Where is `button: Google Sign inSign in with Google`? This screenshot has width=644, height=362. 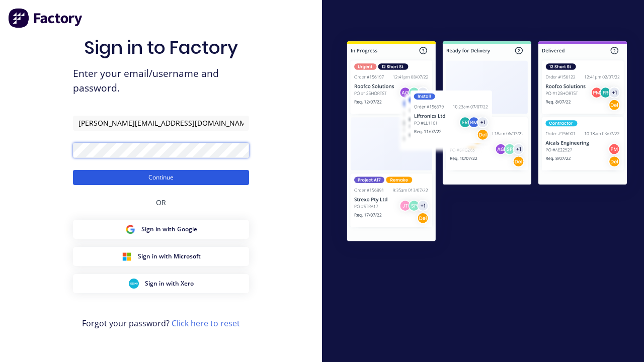
button: Google Sign inSign in with Google is located at coordinates (161, 229).